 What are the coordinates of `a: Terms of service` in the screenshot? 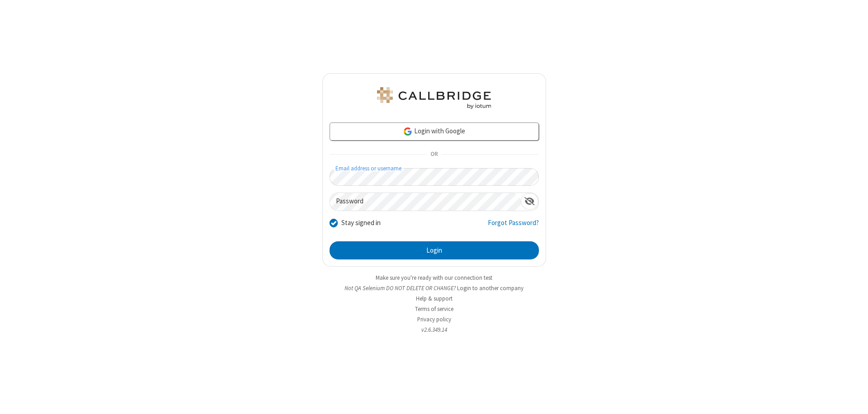 It's located at (434, 309).